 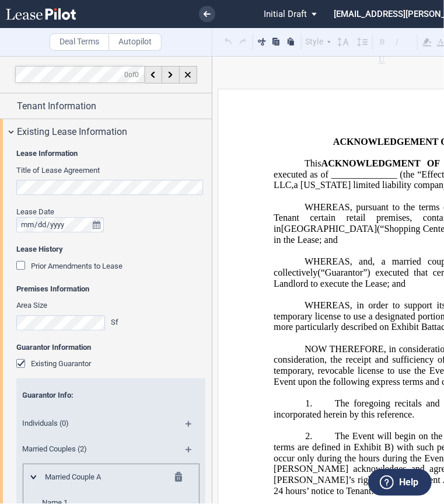 I want to click on span: Married Couple A, so click(x=96, y=477).